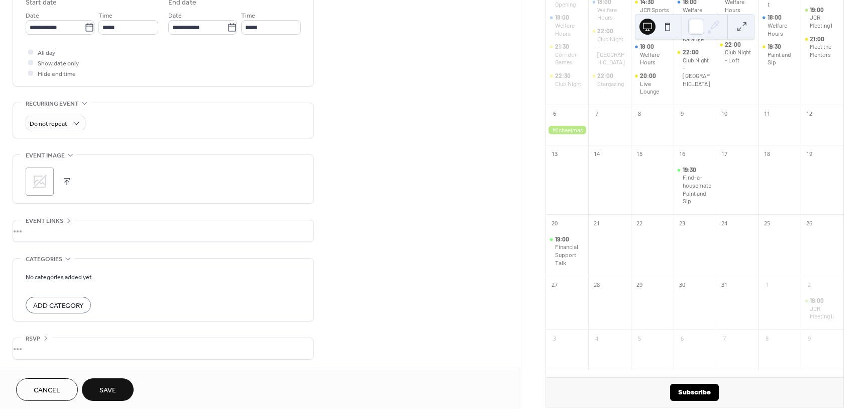 The image size is (868, 409). What do you see at coordinates (597, 154) in the screenshot?
I see `div: 14` at bounding box center [597, 154].